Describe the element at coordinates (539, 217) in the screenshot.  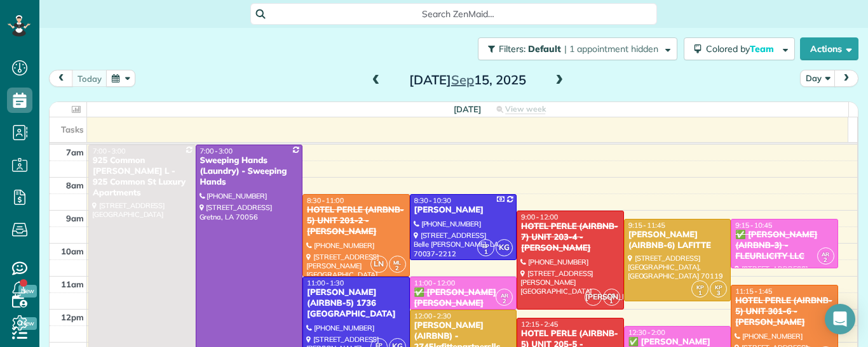
I see `span: 9:00 - 12:00` at that location.